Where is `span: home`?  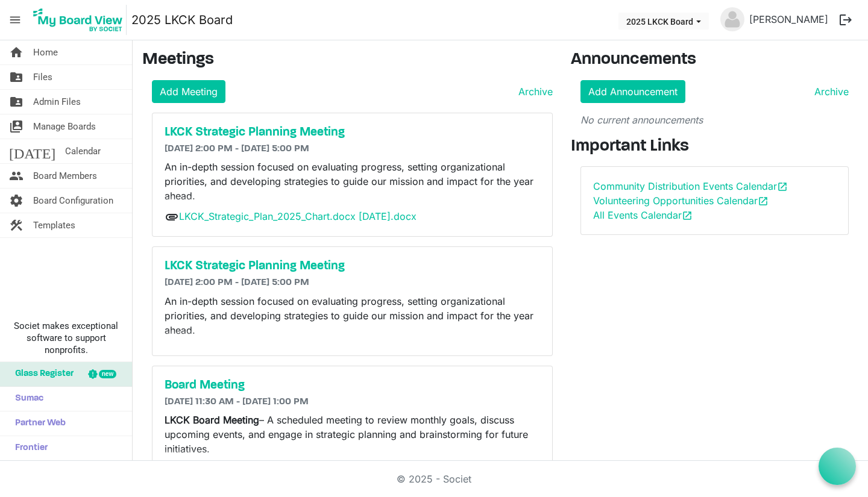
span: home is located at coordinates (16, 53).